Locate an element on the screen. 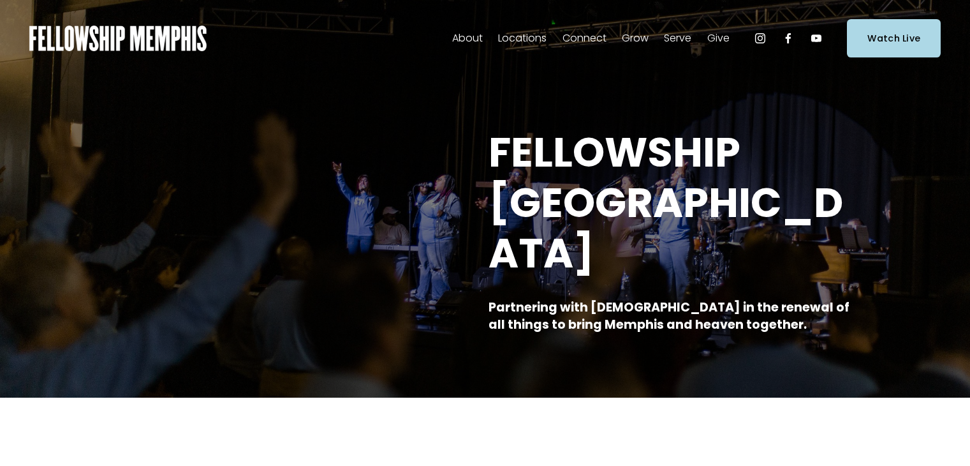  img: Fellowship Memphis is located at coordinates (118, 38).